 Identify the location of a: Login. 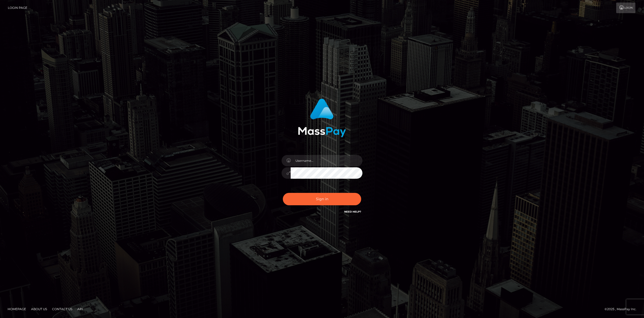
(626, 8).